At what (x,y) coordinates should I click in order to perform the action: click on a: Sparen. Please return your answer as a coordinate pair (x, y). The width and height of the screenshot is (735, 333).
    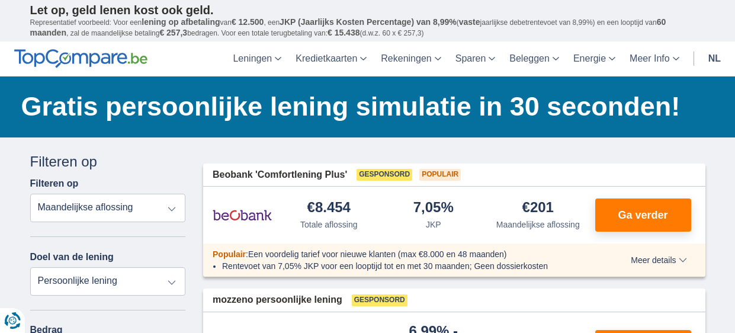
    Looking at the image, I should click on (476, 59).